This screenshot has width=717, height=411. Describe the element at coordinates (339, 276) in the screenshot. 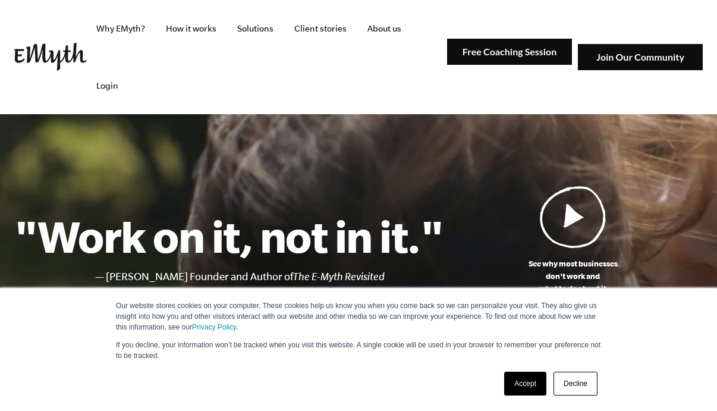

I see `i: The E-Myth Revisited` at that location.